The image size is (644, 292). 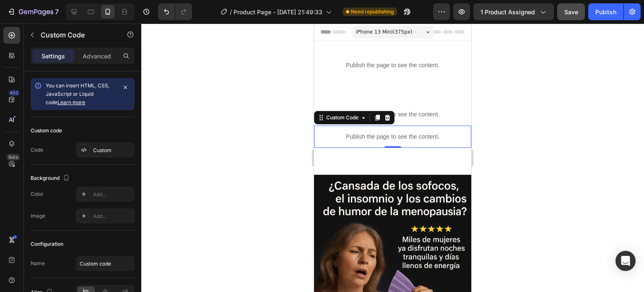 What do you see at coordinates (14, 92) in the screenshot?
I see `div: 450` at bounding box center [14, 92].